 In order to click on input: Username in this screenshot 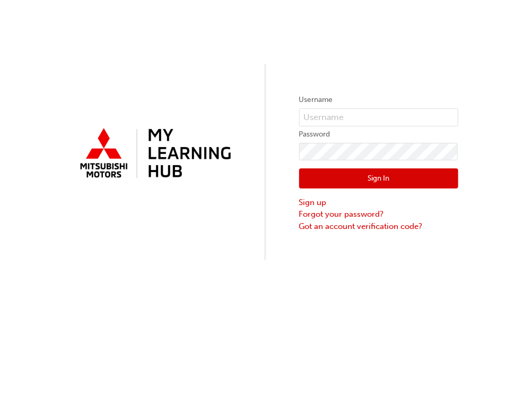, I will do `click(379, 117)`.